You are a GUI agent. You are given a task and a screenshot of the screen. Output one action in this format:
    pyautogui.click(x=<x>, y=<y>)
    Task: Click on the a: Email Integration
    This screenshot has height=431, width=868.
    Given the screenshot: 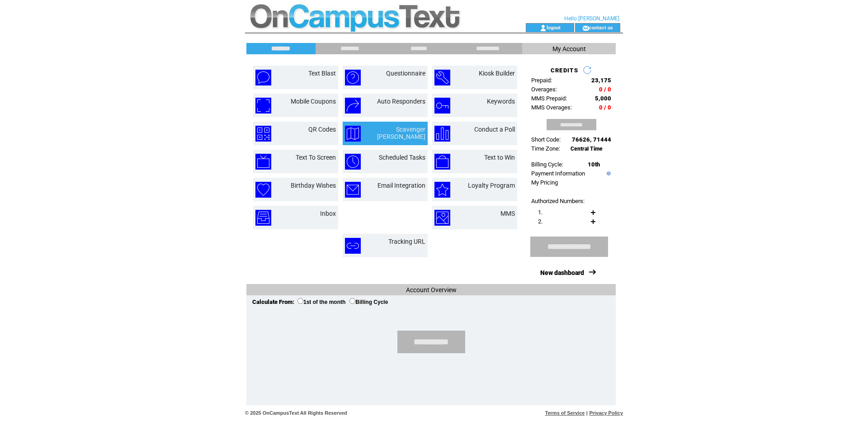 What is the action you would take?
    pyautogui.click(x=401, y=186)
    